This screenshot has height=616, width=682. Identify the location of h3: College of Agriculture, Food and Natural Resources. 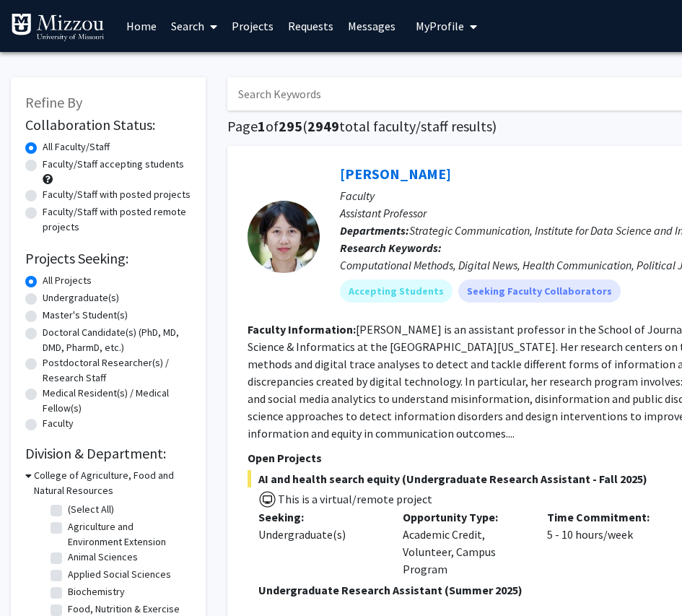
(113, 483).